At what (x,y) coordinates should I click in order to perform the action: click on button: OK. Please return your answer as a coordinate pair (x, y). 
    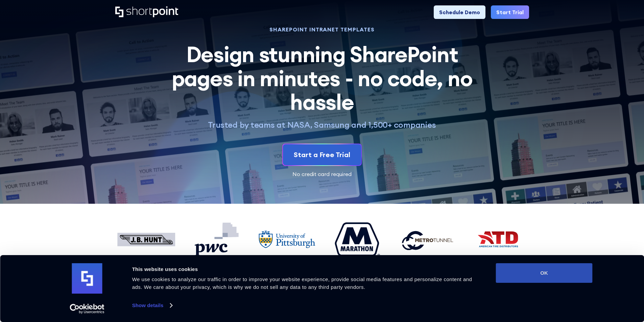
    Looking at the image, I should click on (544, 273).